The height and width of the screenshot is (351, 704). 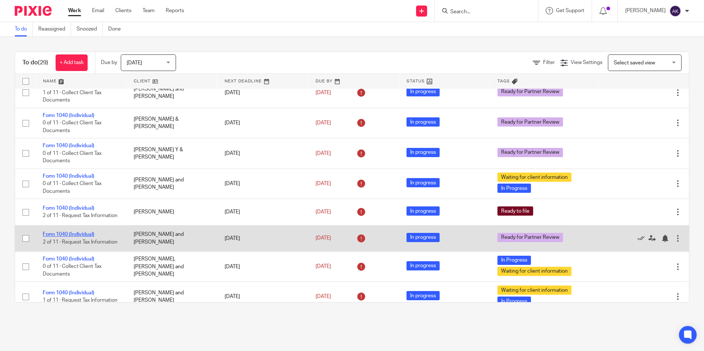 What do you see at coordinates (549, 63) in the screenshot?
I see `span: Filter` at bounding box center [549, 63].